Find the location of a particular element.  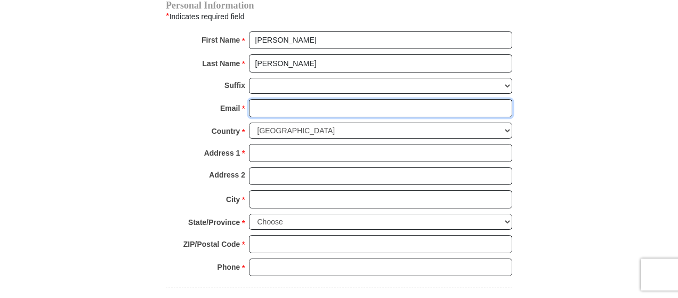

strong: Phone is located at coordinates (229, 267).